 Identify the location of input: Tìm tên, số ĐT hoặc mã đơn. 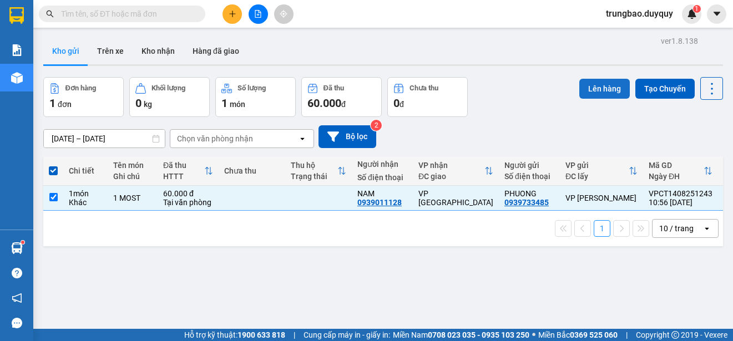
(127, 14).